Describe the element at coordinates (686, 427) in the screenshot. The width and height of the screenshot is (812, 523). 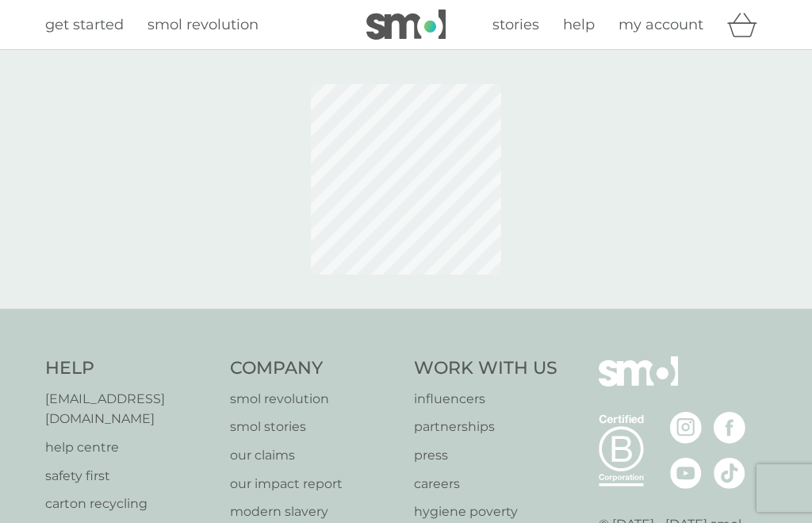
I see `img: visit the smol Instagram page` at that location.